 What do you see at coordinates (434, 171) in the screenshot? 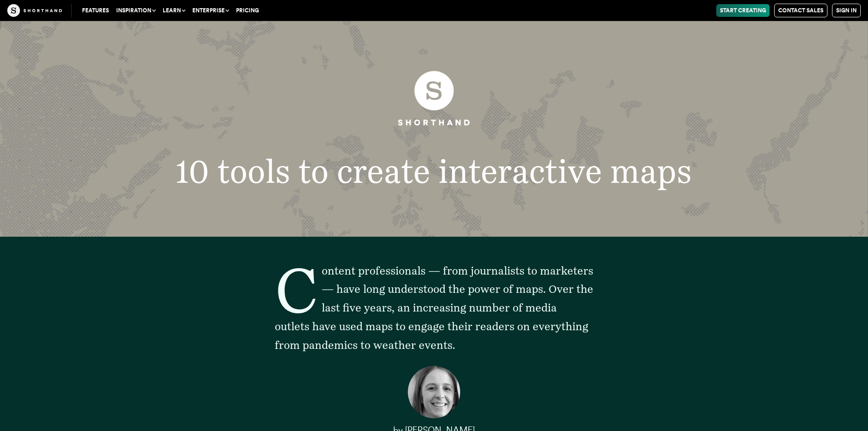
I see `h1: 10 tools to create interactive maps` at bounding box center [434, 171].